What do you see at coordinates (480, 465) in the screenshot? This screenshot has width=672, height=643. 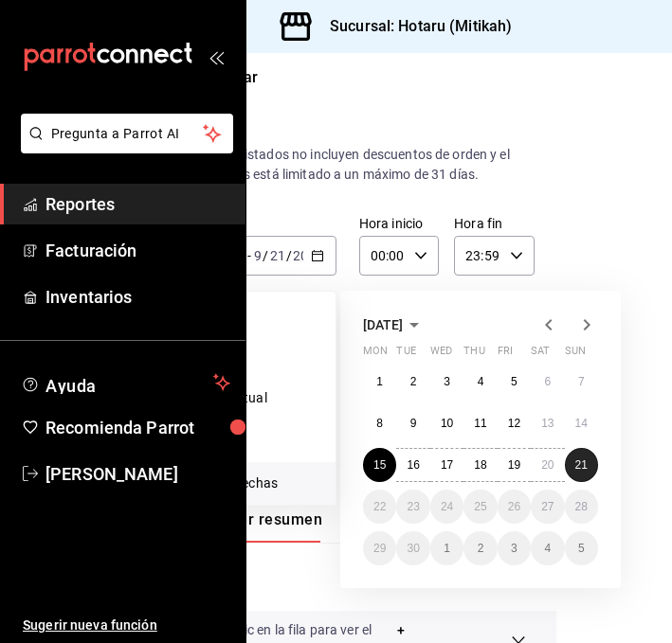 I see `abbr: September 18, 2025` at bounding box center [480, 465].